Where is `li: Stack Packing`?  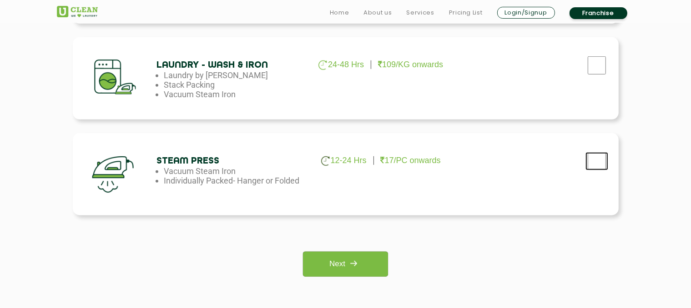 li: Stack Packing is located at coordinates (237, 85).